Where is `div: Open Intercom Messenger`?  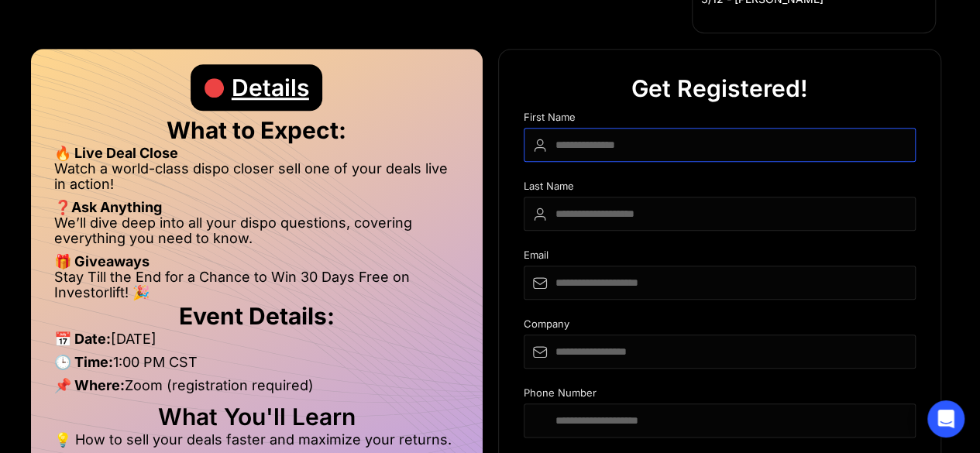 div: Open Intercom Messenger is located at coordinates (946, 419).